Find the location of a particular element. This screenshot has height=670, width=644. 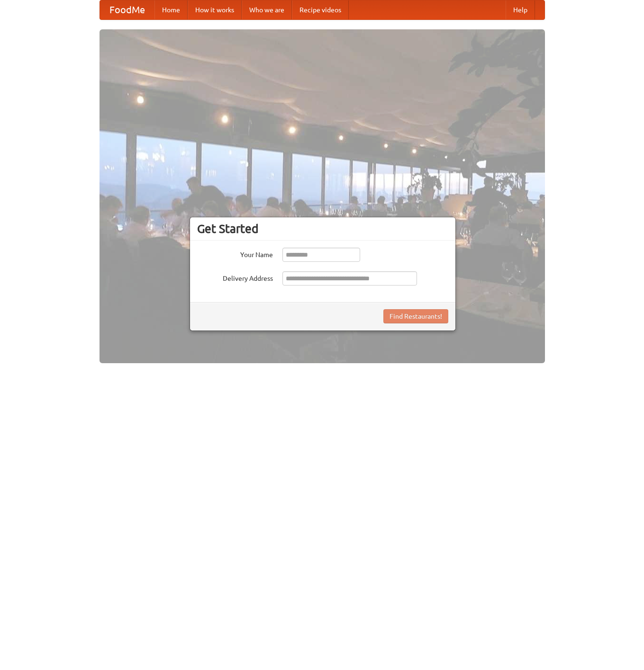

a: Help is located at coordinates (520, 10).